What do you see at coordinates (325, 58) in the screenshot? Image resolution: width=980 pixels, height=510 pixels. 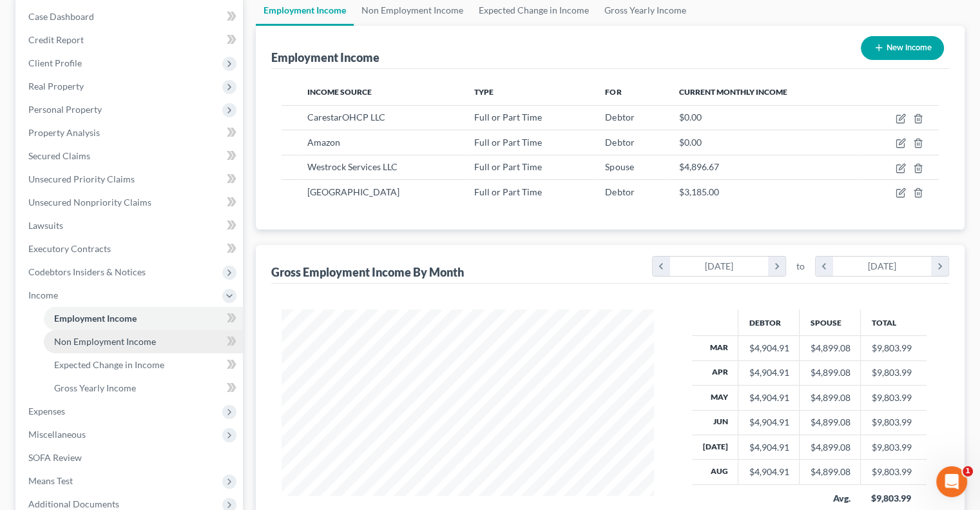 I see `div: Employment Income` at bounding box center [325, 58].